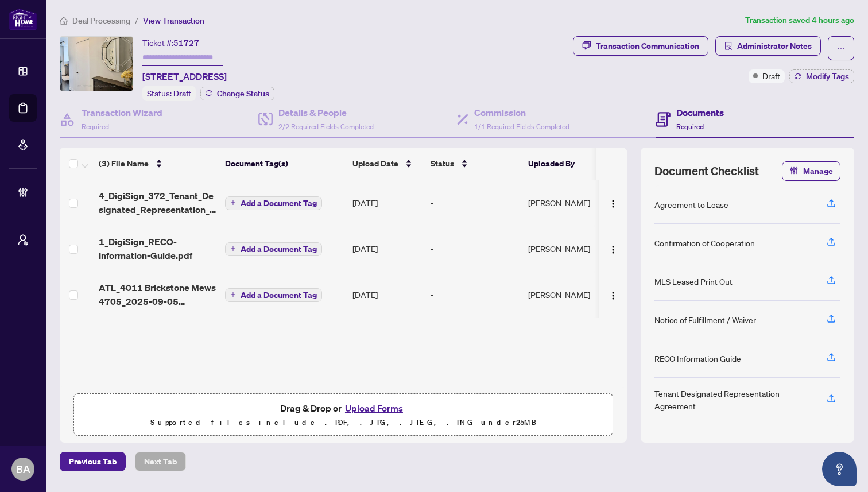  What do you see at coordinates (157, 248) in the screenshot?
I see `span: 1_DigiSign_RECO-Information-Guide.pdf` at bounding box center [157, 248].